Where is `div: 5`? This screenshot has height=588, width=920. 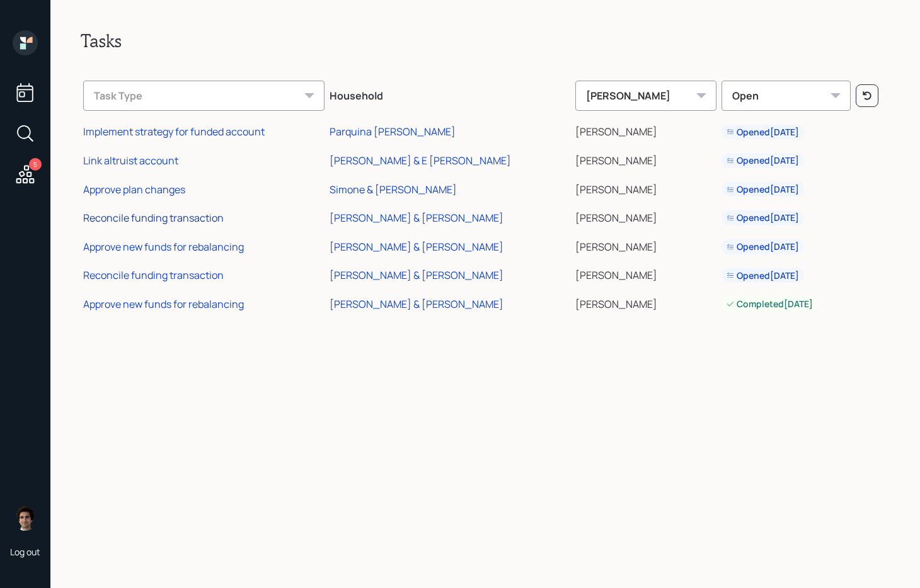
div: 5 is located at coordinates (35, 164).